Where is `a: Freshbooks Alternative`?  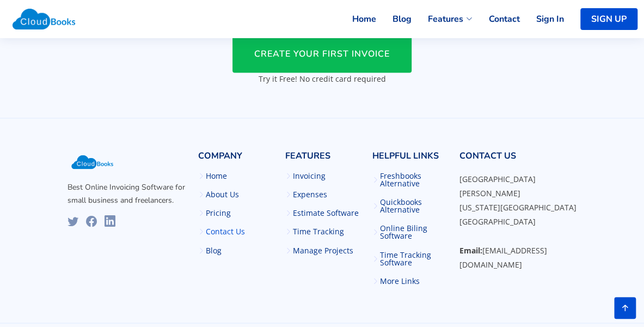
a: Freshbooks Alternative is located at coordinates (412, 180).